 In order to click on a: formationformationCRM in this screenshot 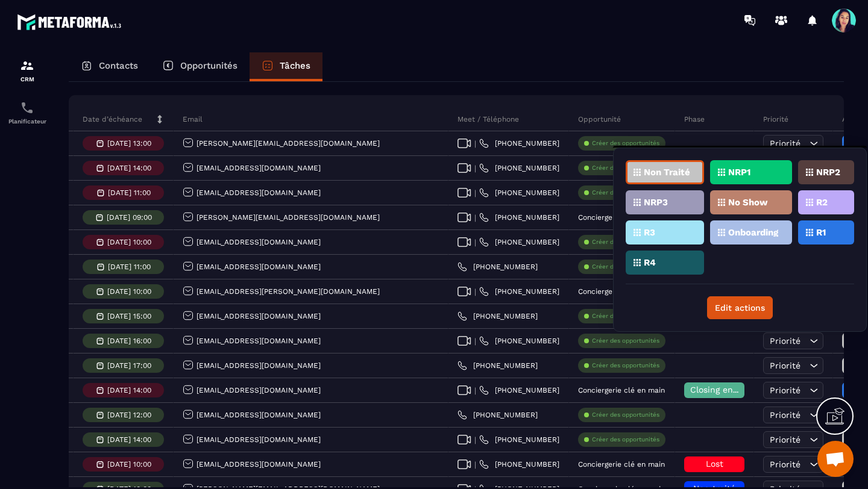, I will do `click(27, 71)`.